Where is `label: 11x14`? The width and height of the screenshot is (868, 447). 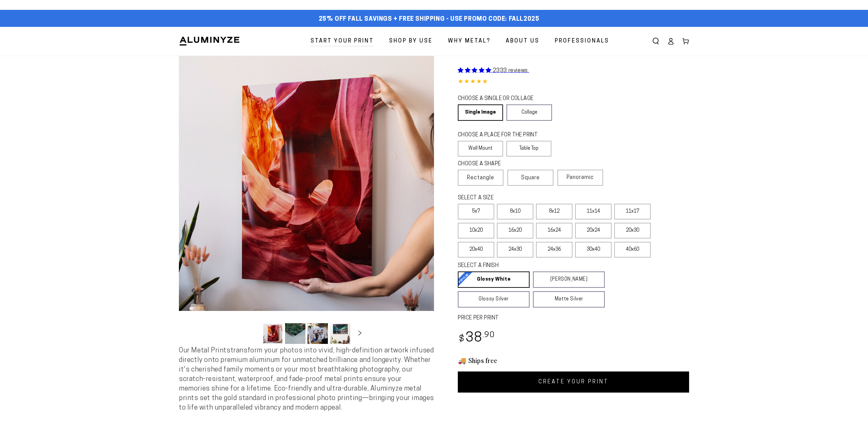
label: 11x14 is located at coordinates (593, 212).